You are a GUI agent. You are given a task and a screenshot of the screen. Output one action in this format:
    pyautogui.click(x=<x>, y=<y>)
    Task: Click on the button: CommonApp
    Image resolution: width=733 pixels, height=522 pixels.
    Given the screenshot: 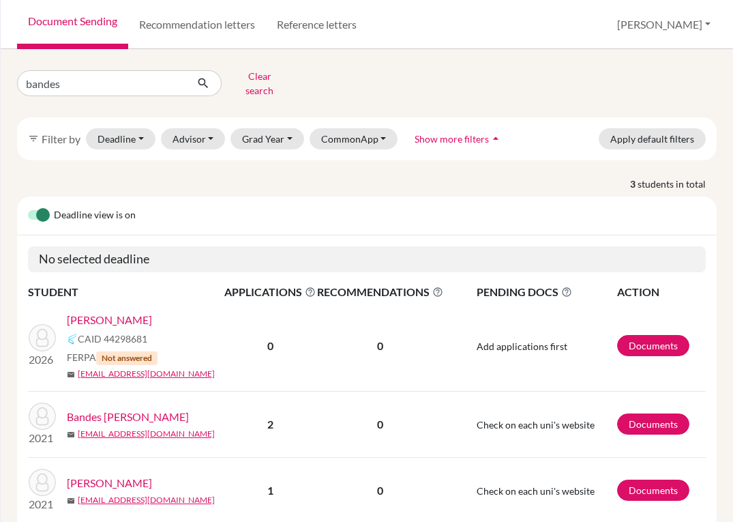 What is the action you would take?
    pyautogui.click(x=354, y=138)
    